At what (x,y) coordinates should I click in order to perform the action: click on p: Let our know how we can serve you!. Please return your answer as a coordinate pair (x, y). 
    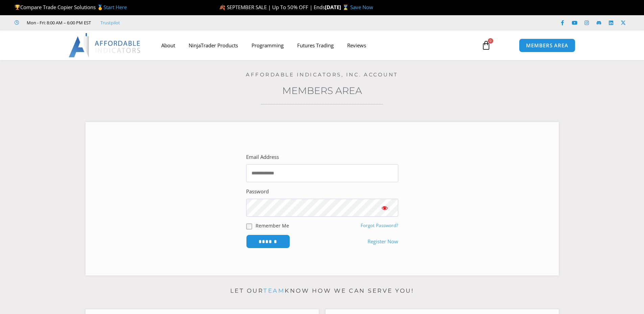
    Looking at the image, I should click on (322, 291).